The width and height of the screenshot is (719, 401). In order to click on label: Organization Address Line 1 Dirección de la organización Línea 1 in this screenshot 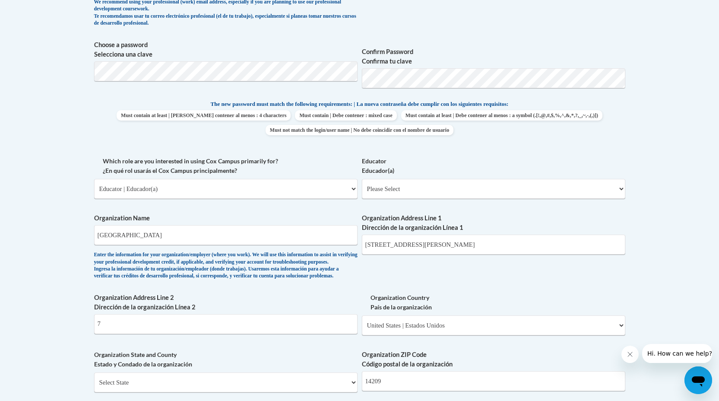, I will do `click(494, 223)`.